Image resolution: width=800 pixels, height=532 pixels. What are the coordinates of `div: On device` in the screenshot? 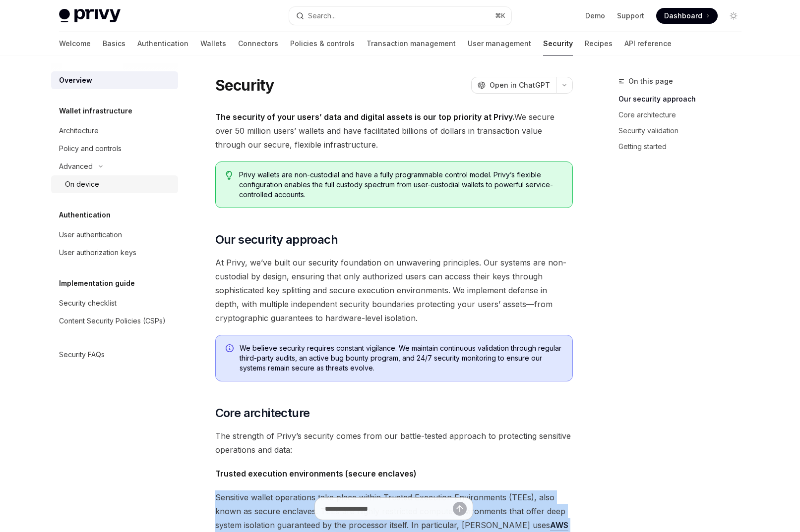 It's located at (82, 184).